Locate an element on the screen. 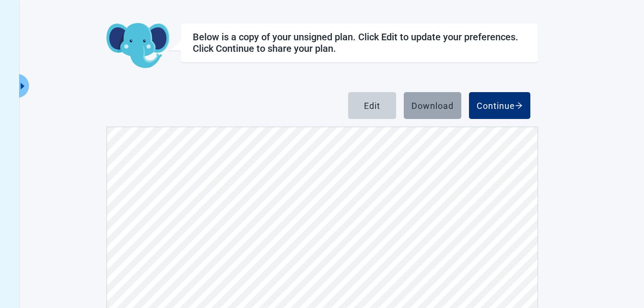 Image resolution: width=644 pixels, height=308 pixels. img: Koda Elephant is located at coordinates (137, 46).